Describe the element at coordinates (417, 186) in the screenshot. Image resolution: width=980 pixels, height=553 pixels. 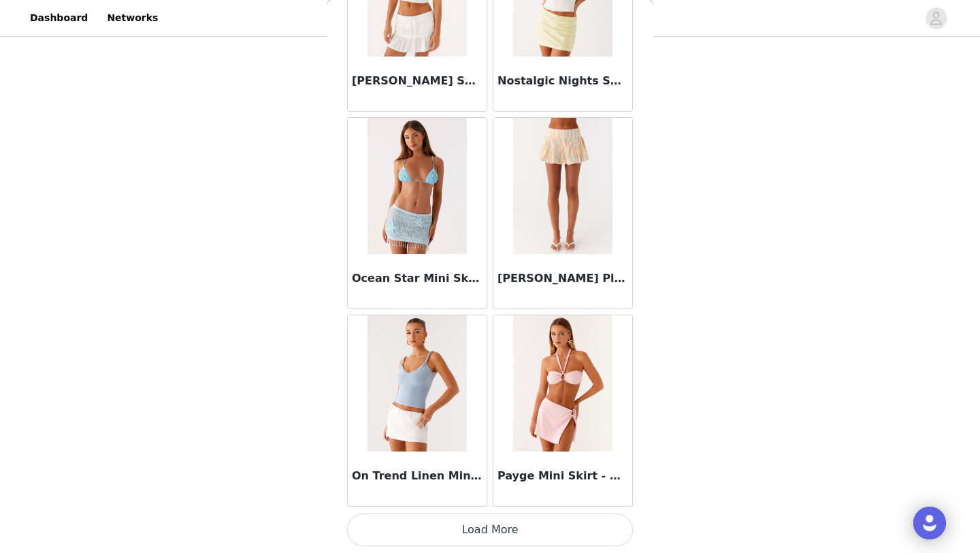
I see `img: Ocean Star Mini Skirt - Blue` at that location.